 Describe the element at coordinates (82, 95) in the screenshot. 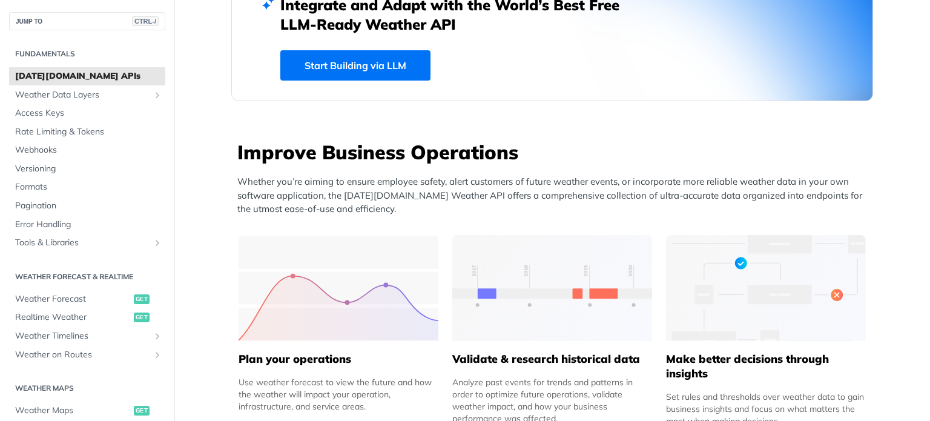

I see `span: Weather Data Layers` at that location.